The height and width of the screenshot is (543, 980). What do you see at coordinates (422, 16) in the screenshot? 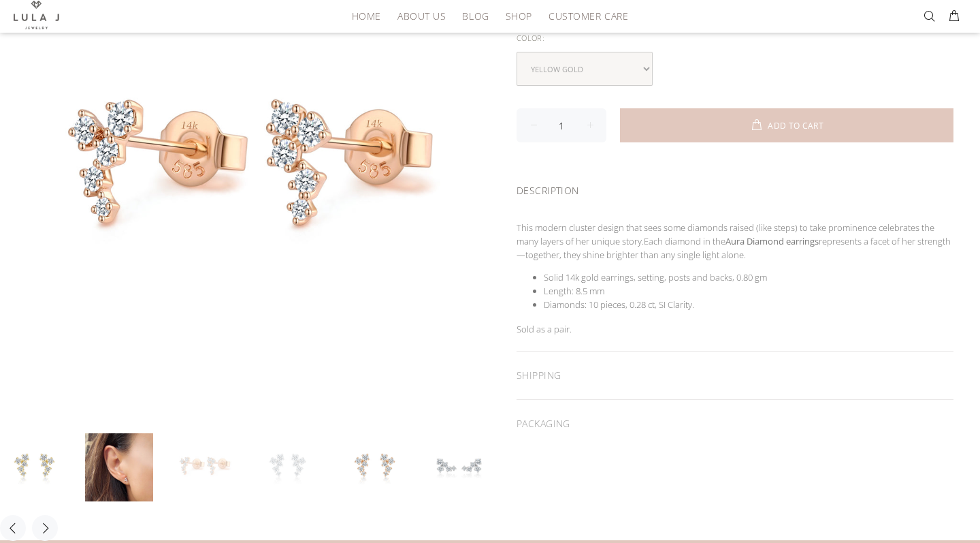
I see `span: About Us` at bounding box center [422, 16].